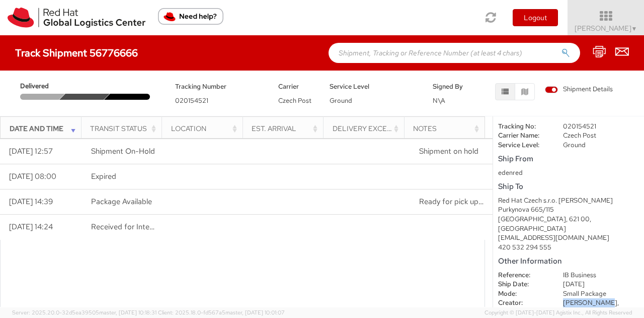  Describe the element at coordinates (124, 129) in the screenshot. I see `div: Transit Status` at that location.